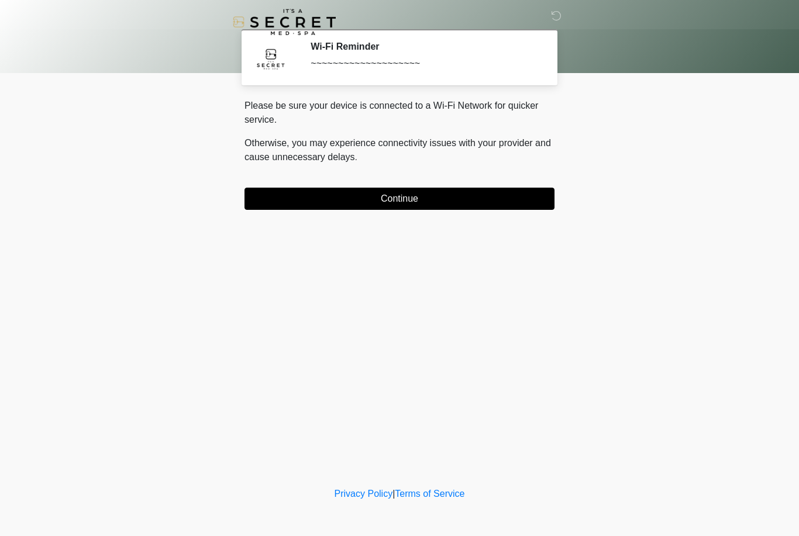  I want to click on img: It's A Secret Med Spa Logo, so click(284, 22).